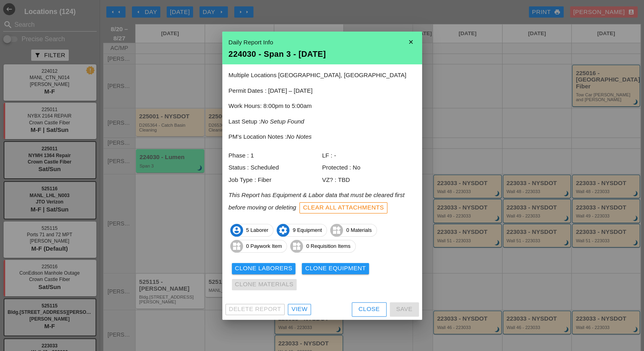  Describe the element at coordinates (322, 137) in the screenshot. I see `p: PM's Location Notes :` at that location.